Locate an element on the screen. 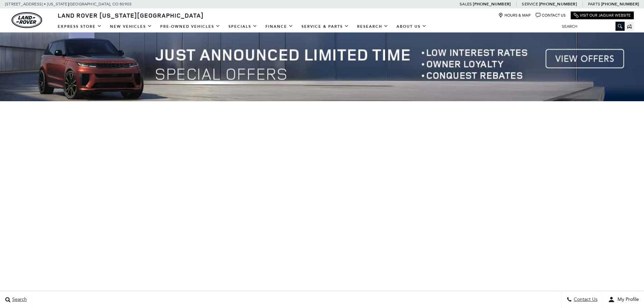  span: Service is located at coordinates (529, 4).